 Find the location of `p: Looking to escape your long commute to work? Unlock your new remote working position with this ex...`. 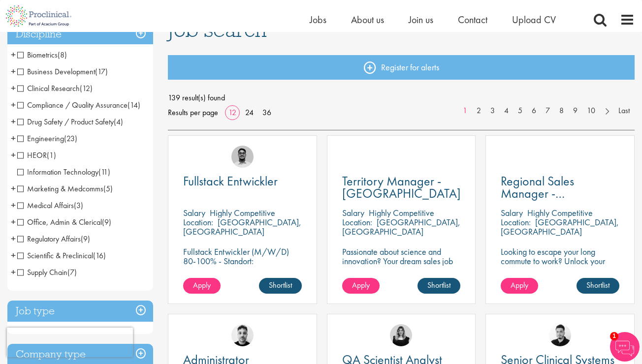

p: Looking to escape your long commute to work? Unlock your new remote working position with this ex... is located at coordinates (560, 266).